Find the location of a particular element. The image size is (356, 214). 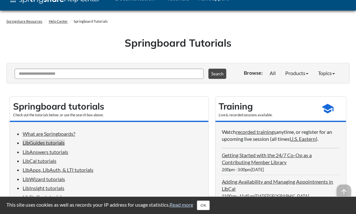

a: LibAnswers tutorials is located at coordinates (45, 151).